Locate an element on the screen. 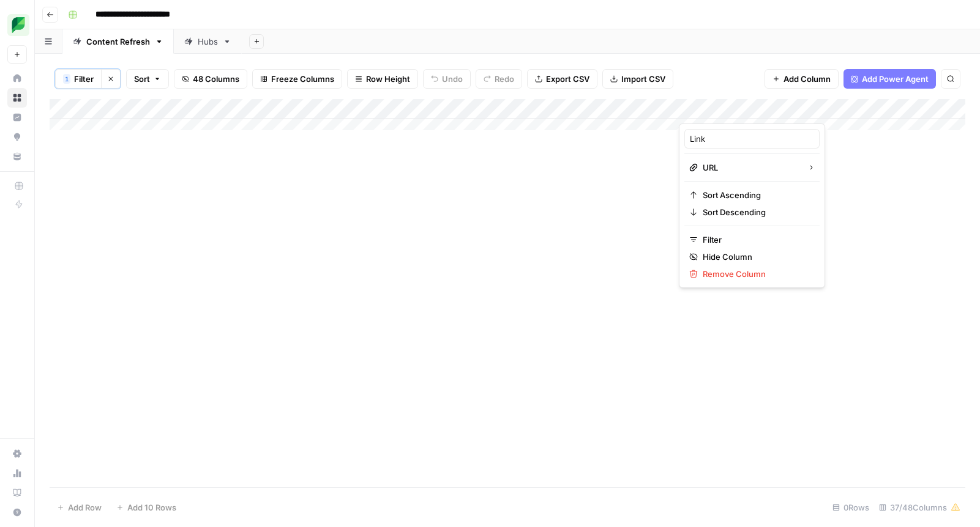 This screenshot has width=980, height=527. button: Undo is located at coordinates (446, 79).